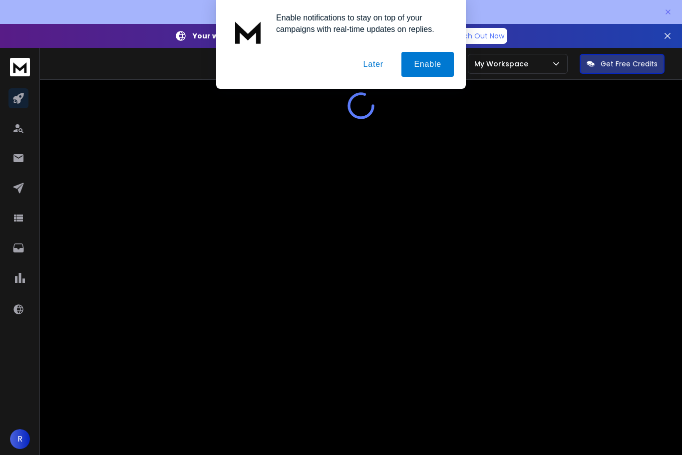  Describe the element at coordinates (248, 32) in the screenshot. I see `img: notification icon` at that location.